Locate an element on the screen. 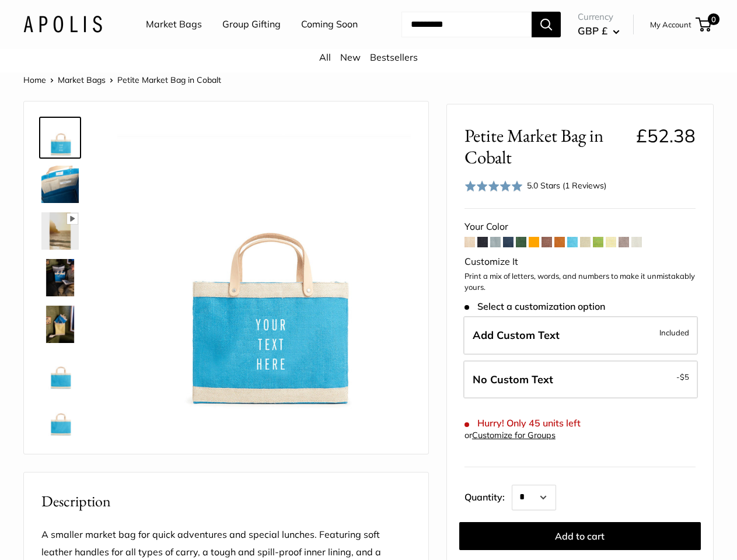  a: New is located at coordinates (350, 57).